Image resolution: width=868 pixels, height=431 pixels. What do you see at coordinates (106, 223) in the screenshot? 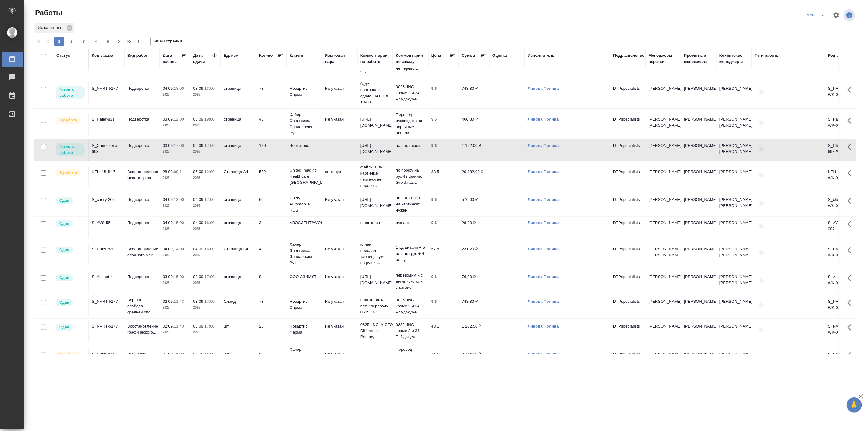
I see `div: S_AVS-55` at bounding box center [106, 223].